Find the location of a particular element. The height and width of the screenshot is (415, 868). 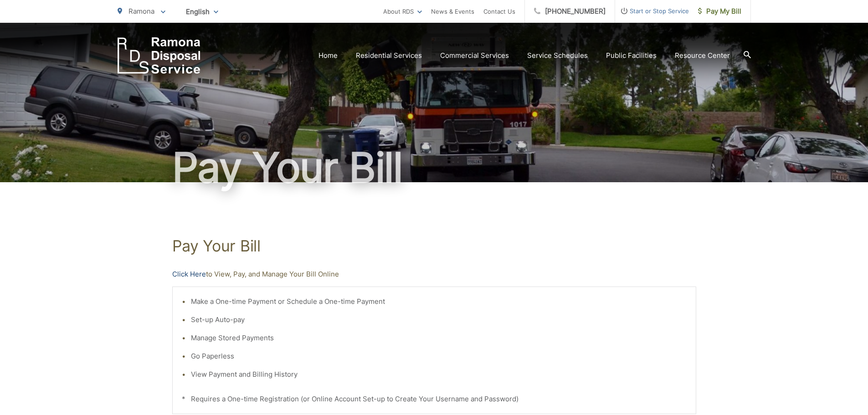

a: News & Events is located at coordinates (453, 12).